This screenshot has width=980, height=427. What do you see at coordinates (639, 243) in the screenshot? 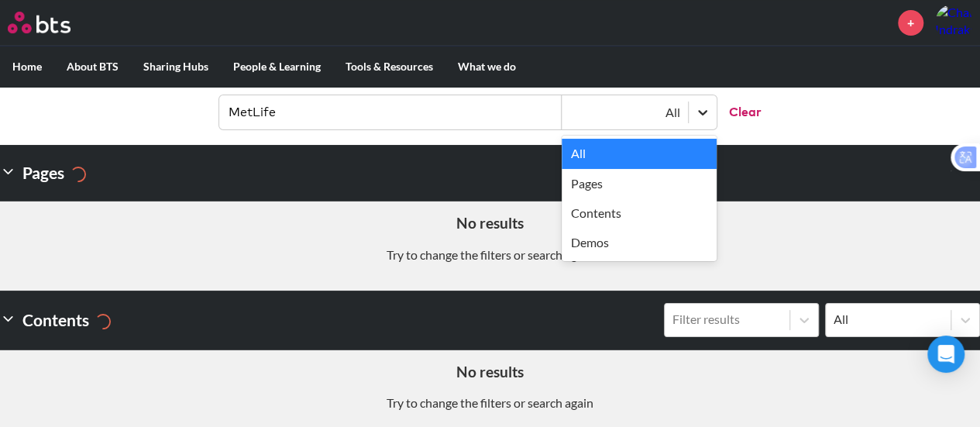
I see `div: Demos` at bounding box center [639, 243].